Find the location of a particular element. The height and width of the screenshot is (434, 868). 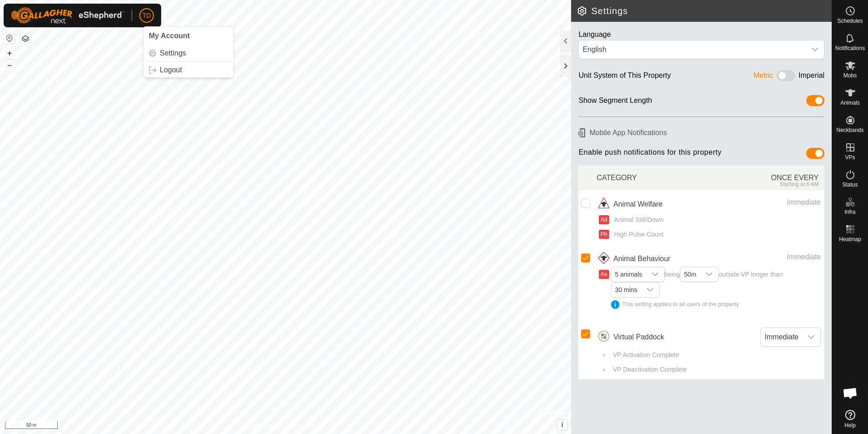

div: Show Segment Length is located at coordinates (615, 101).